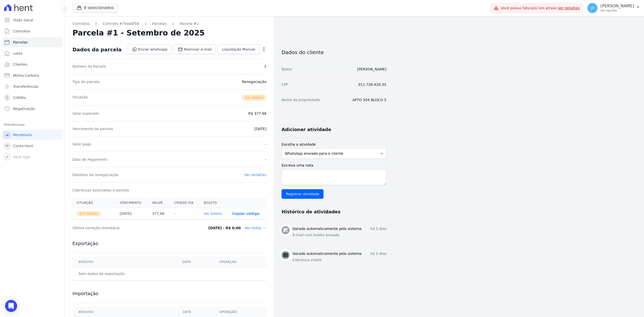 This screenshot has height=317, width=644. Describe the element at coordinates (24, 109) in the screenshot. I see `span: Negativação` at that location.